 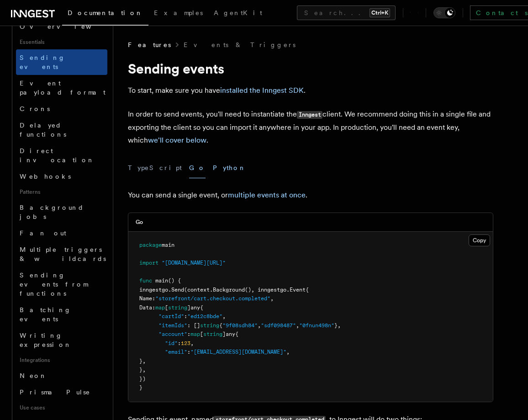 What do you see at coordinates (240, 326) in the screenshot?
I see `span: "9f08sdh84"` at bounding box center [240, 326].